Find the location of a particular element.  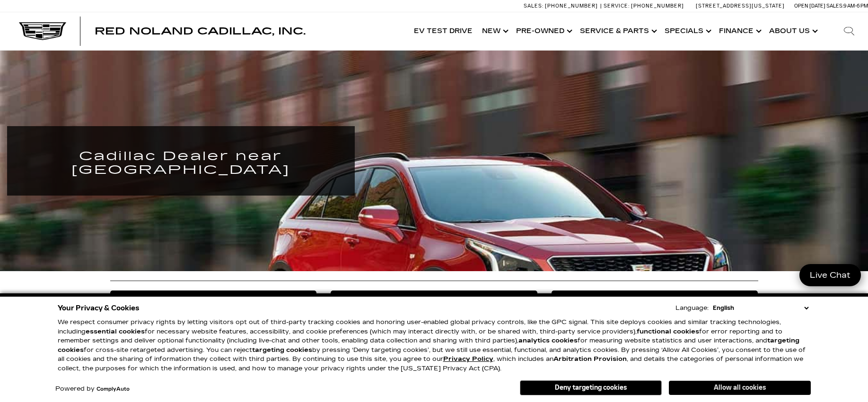

a: Contact Us is located at coordinates (655, 298).